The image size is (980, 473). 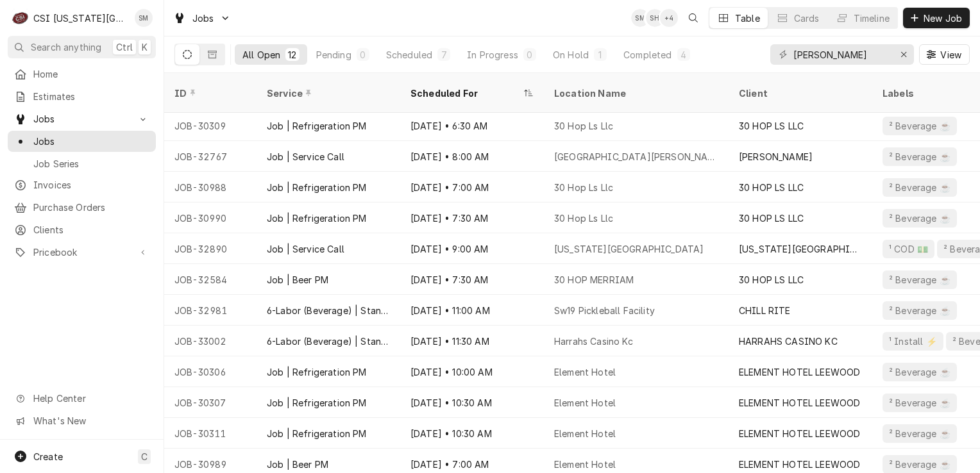 What do you see at coordinates (655, 18) in the screenshot?
I see `div: Sydney Hankins's Avatar` at bounding box center [655, 18].